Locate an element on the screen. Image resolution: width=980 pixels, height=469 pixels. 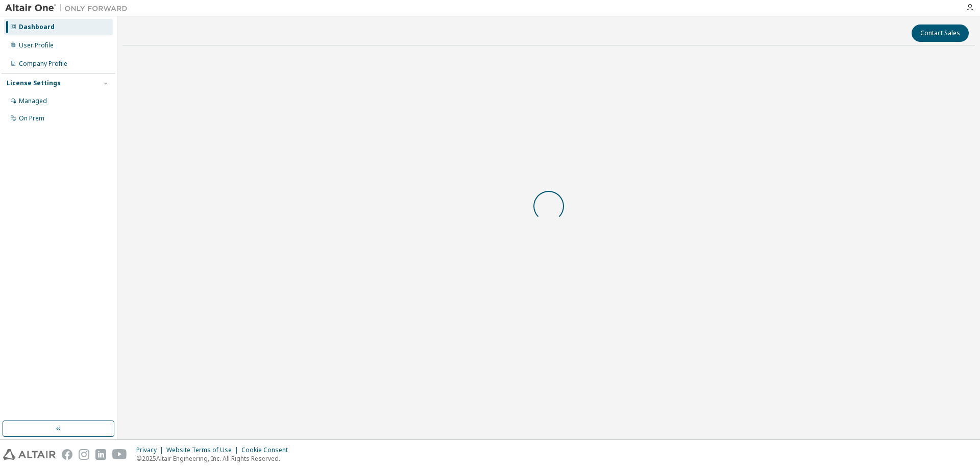
img: linkedin.svg is located at coordinates (101, 455).